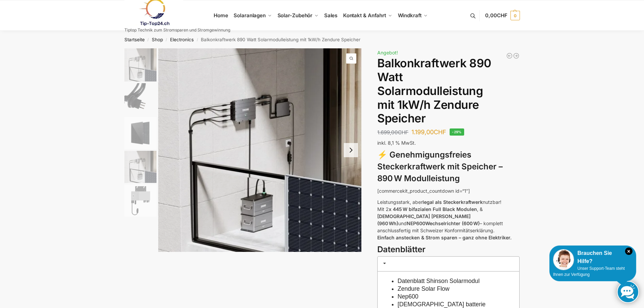 The width and height of the screenshot is (644, 308). Describe the element at coordinates (296, 15) in the screenshot. I see `span: Solar-Zubehör` at that location.